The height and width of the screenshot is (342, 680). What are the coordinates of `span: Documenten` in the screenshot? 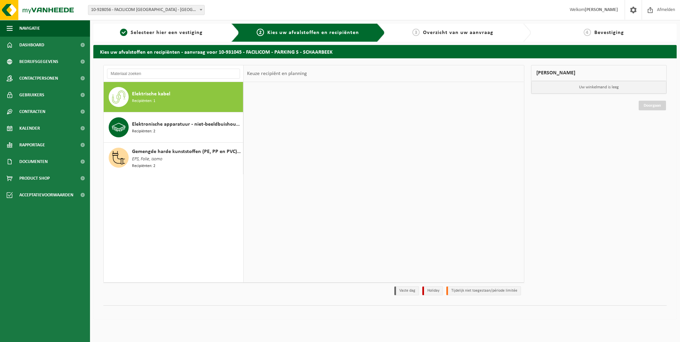 It's located at (33, 162).